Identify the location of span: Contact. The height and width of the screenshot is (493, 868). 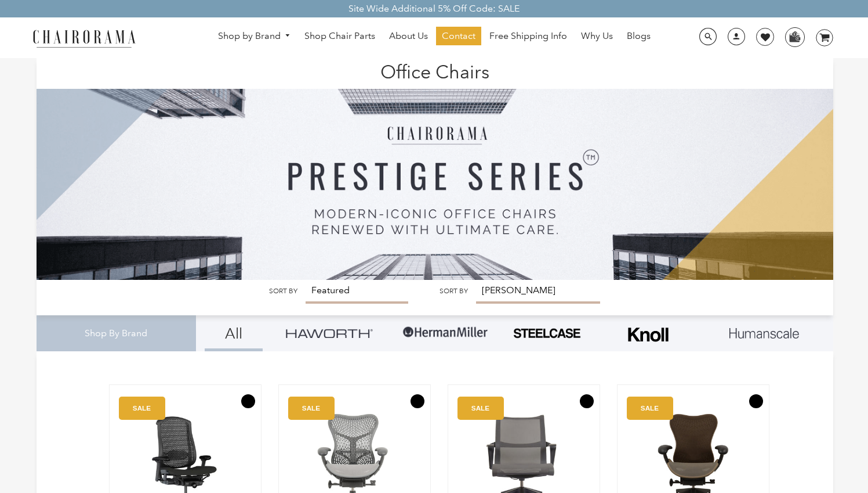
(459, 36).